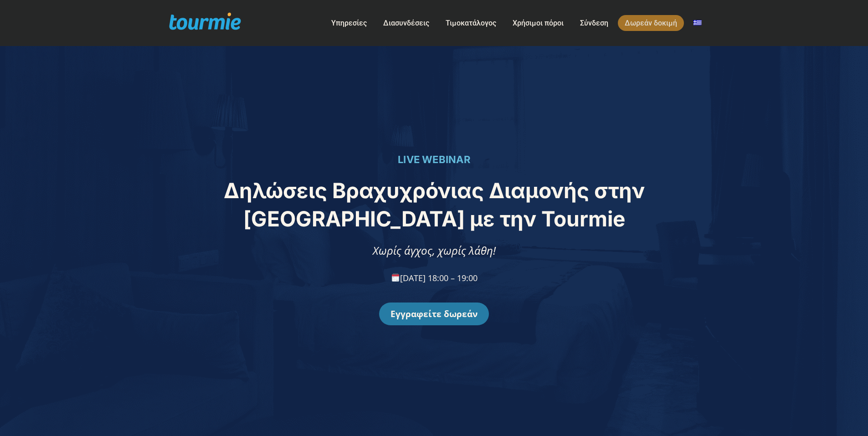 The height and width of the screenshot is (436, 868). Describe the element at coordinates (434, 160) in the screenshot. I see `span: LIVE WEBINAR` at that location.